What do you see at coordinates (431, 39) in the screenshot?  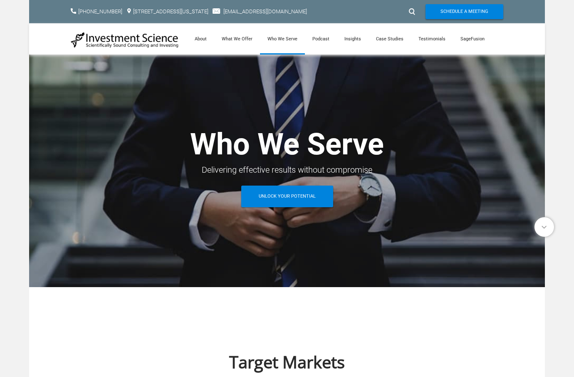 I see `a: Testimonials` at bounding box center [431, 39].